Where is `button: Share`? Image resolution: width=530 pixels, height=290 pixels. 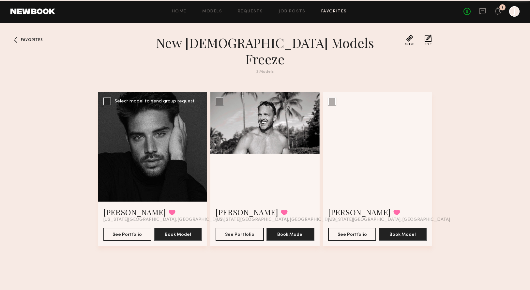
button: Share is located at coordinates (409, 40).